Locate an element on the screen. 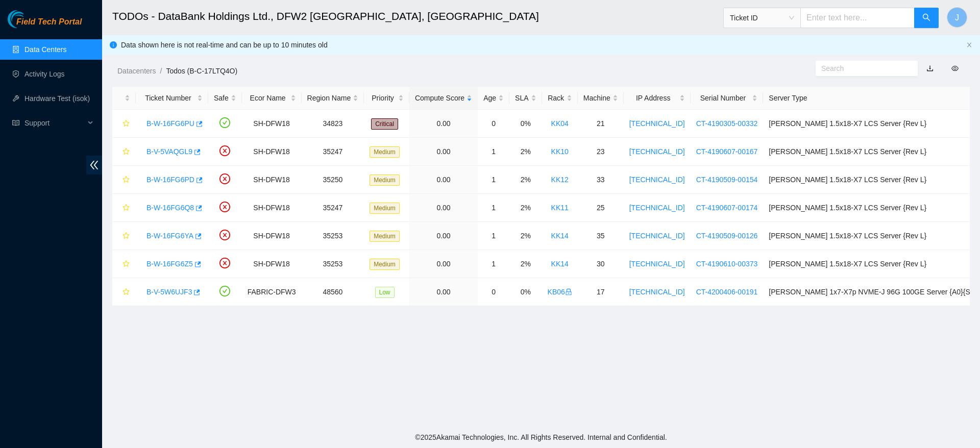 The height and width of the screenshot is (448, 980). a: Todos (B-C-17LTQ4O) is located at coordinates (202, 71).